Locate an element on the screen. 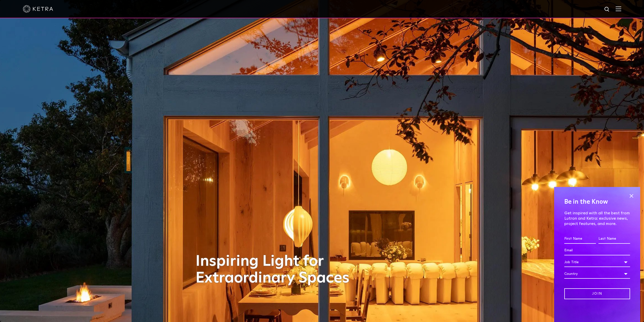 This screenshot has height=322, width=644. h4: Be in the Know is located at coordinates (597, 202).